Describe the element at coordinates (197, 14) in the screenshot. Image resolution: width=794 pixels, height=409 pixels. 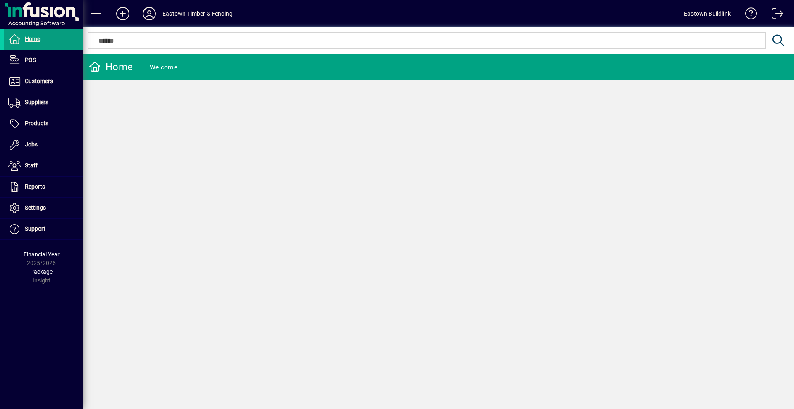
I see `div: Eastown Timber & Fencing` at that location.